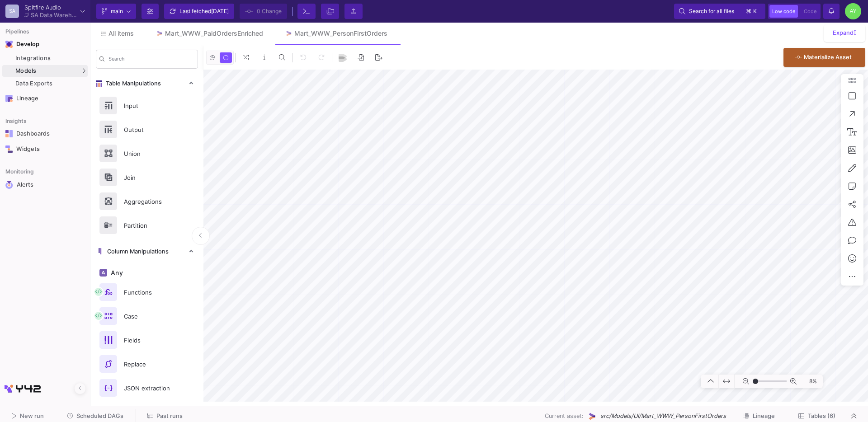 This screenshot has height=422, width=868. What do you see at coordinates (136, 251) in the screenshot?
I see `span: Column Manipulations` at bounding box center [136, 251].